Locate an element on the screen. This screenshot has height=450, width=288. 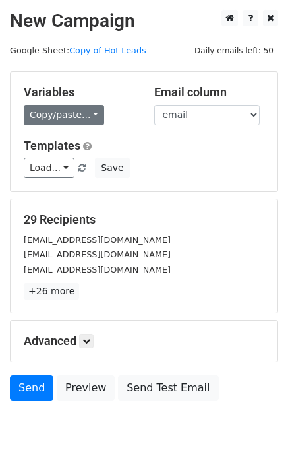
a: Load... is located at coordinates (49, 167).